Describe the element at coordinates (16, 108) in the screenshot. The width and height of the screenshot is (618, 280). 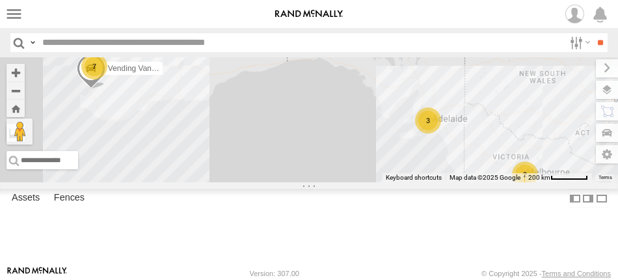
I see `button: Zoom Home` at that location.